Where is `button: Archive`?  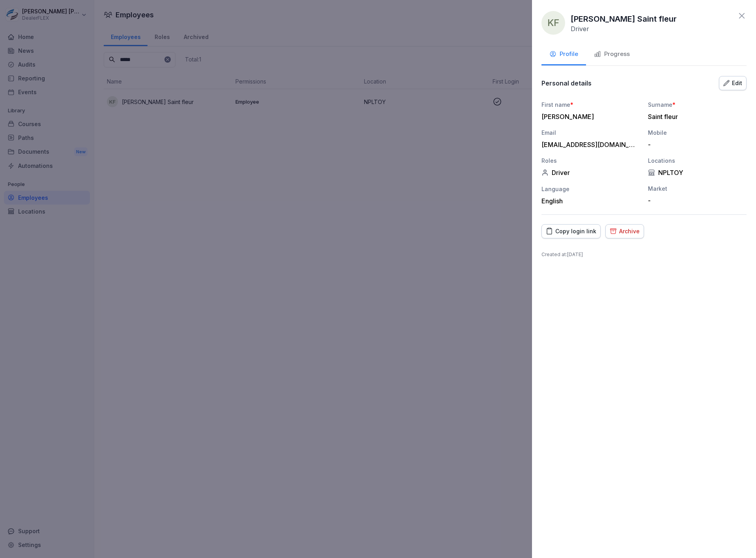
button: Archive is located at coordinates (625, 232).